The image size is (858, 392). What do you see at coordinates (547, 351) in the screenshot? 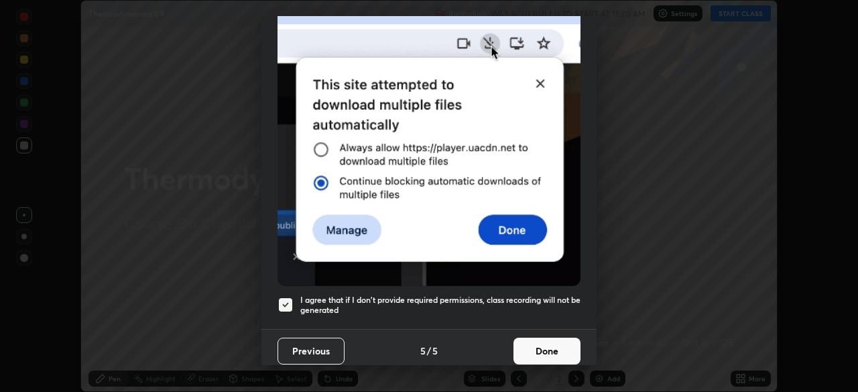
I see `button: Done` at bounding box center [547, 351].